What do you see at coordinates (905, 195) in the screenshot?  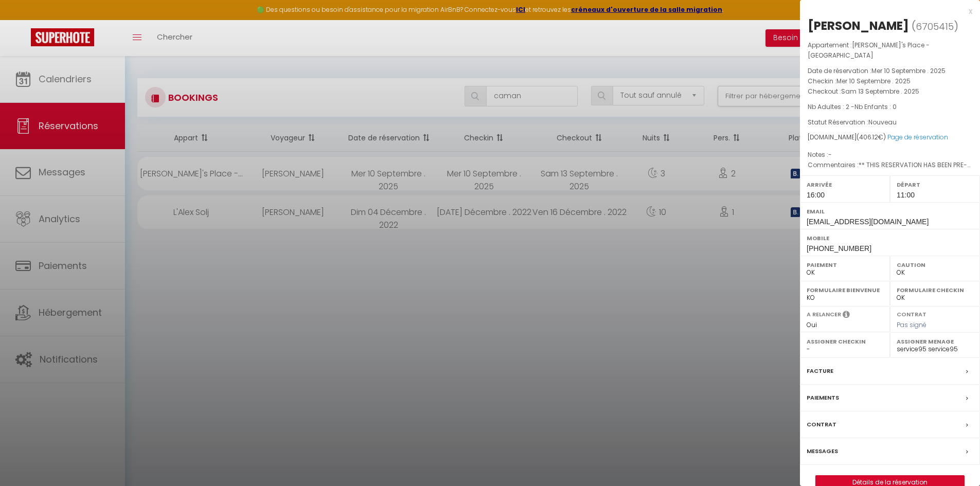 I see `span: 11:00` at bounding box center [905, 195].